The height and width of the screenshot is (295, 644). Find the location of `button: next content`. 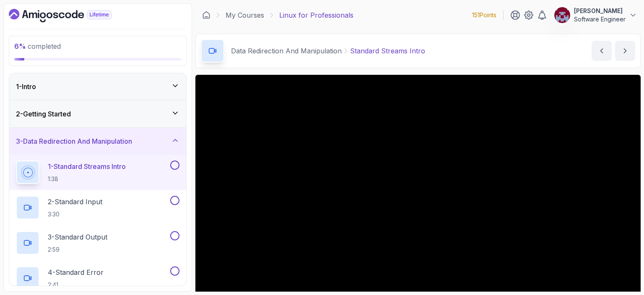

button: next content is located at coordinates (625, 51).